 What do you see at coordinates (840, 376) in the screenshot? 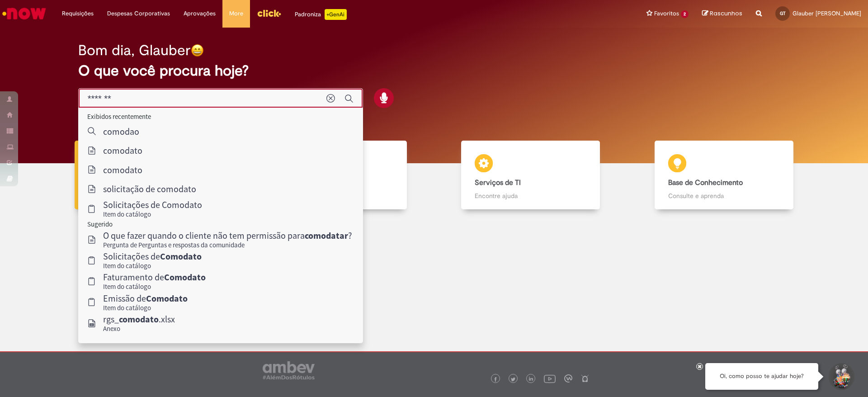
I see `button: Iniciar Conversa de Suporte` at bounding box center [840, 376].